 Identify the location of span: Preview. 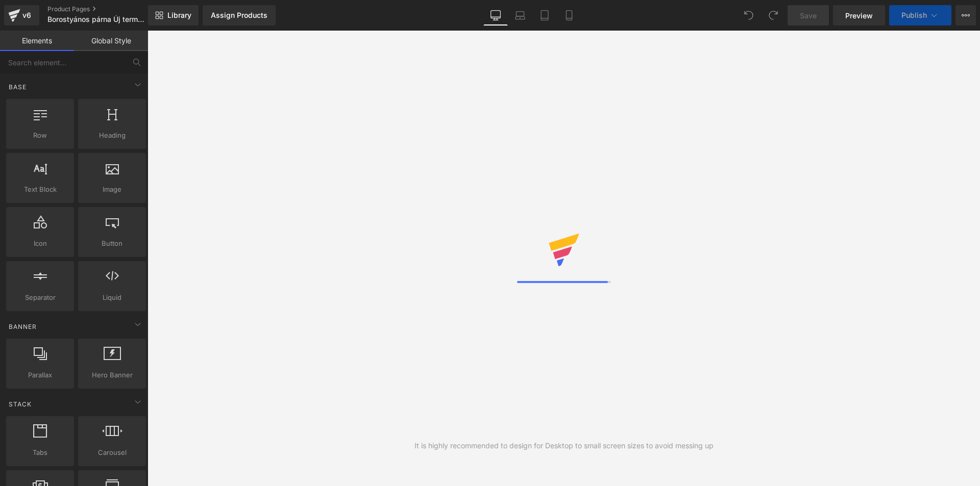
(859, 15).